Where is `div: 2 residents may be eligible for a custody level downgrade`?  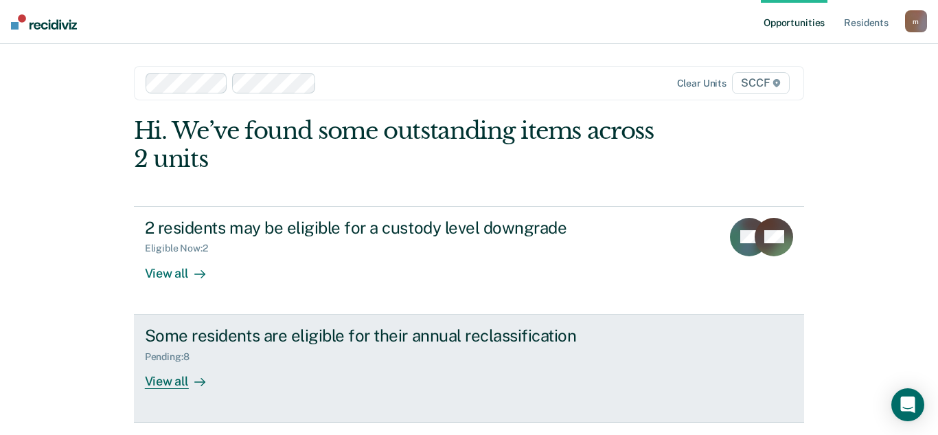
div: 2 residents may be eligible for a custody level downgrade is located at coordinates (386, 227).